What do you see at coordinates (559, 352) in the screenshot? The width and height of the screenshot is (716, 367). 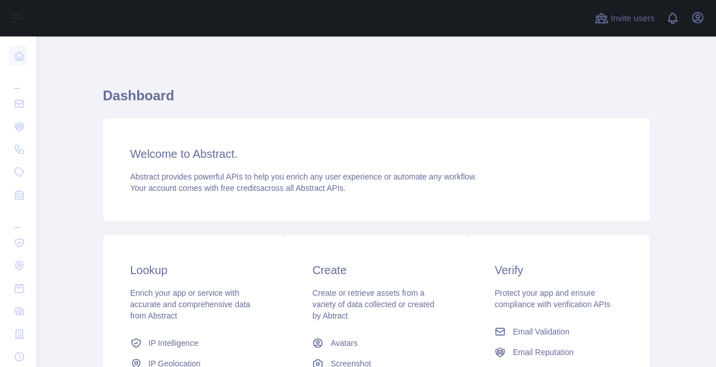 I see `a: Email Reputation` at bounding box center [559, 352].